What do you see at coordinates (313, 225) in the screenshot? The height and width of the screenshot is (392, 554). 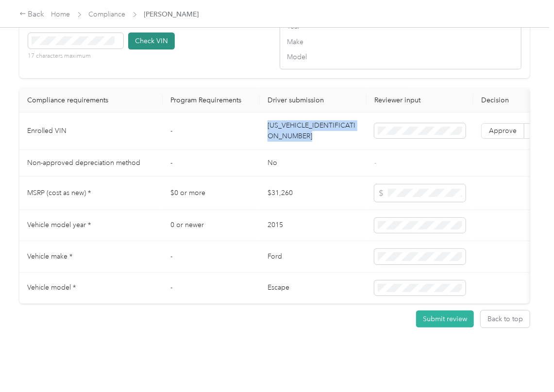 I see `td: 2015` at bounding box center [313, 225].